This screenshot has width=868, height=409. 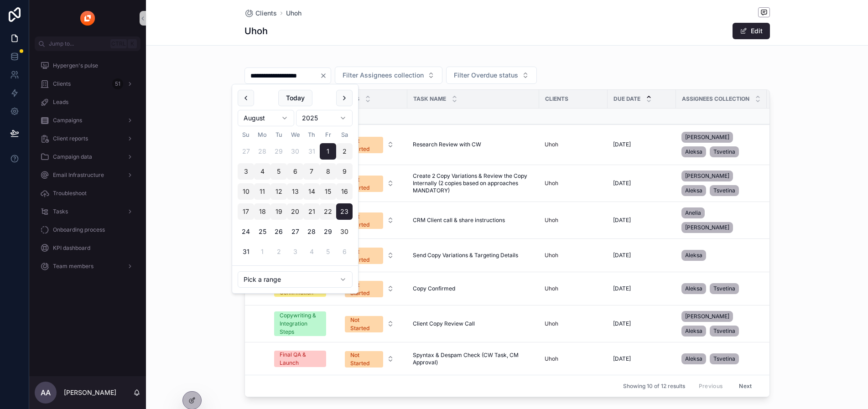 I want to click on span: Client reports, so click(x=70, y=139).